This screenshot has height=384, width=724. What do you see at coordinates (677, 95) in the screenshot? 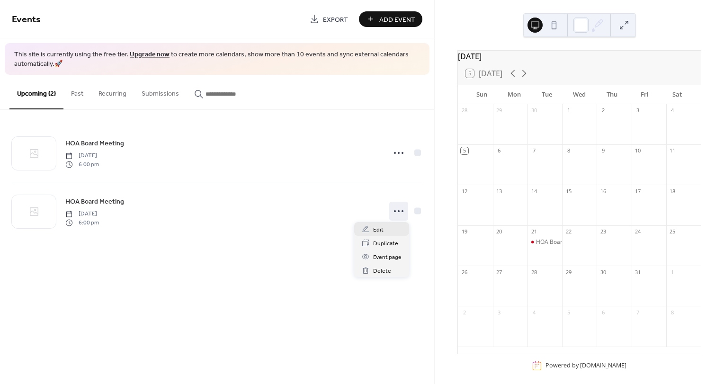
I see `div: Sat` at bounding box center [677, 95].